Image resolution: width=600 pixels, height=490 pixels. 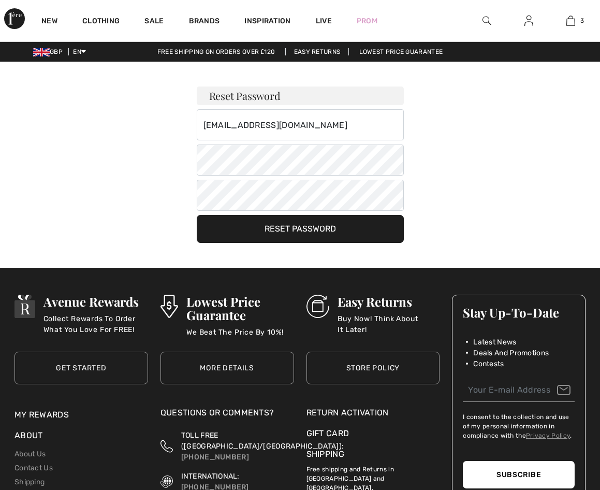 I want to click on a: My Rewards, so click(x=41, y=414).